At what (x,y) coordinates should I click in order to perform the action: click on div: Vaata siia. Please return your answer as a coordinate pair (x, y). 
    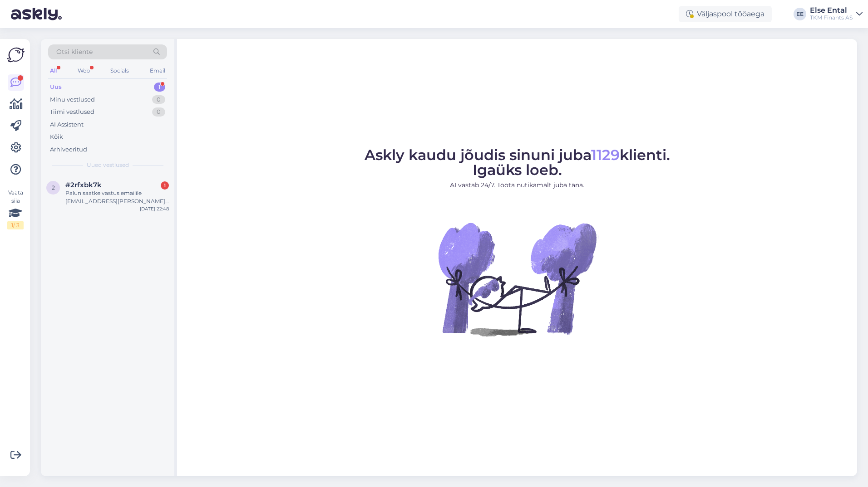
    Looking at the image, I should click on (15, 209).